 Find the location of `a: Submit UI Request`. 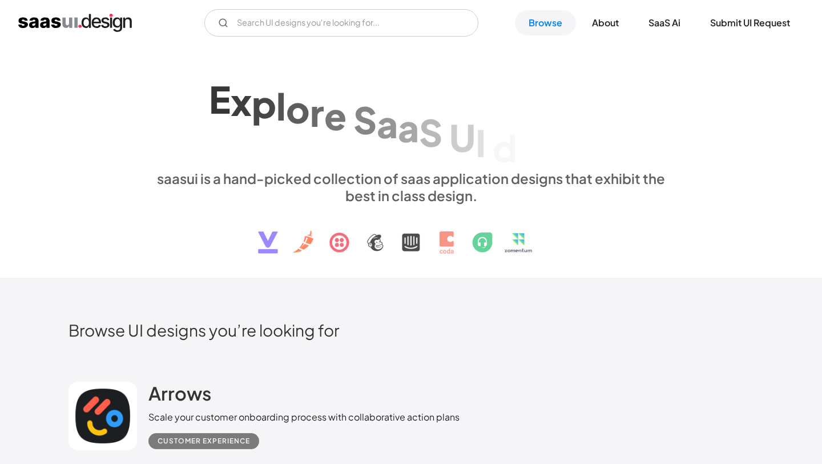

a: Submit UI Request is located at coordinates (750, 23).